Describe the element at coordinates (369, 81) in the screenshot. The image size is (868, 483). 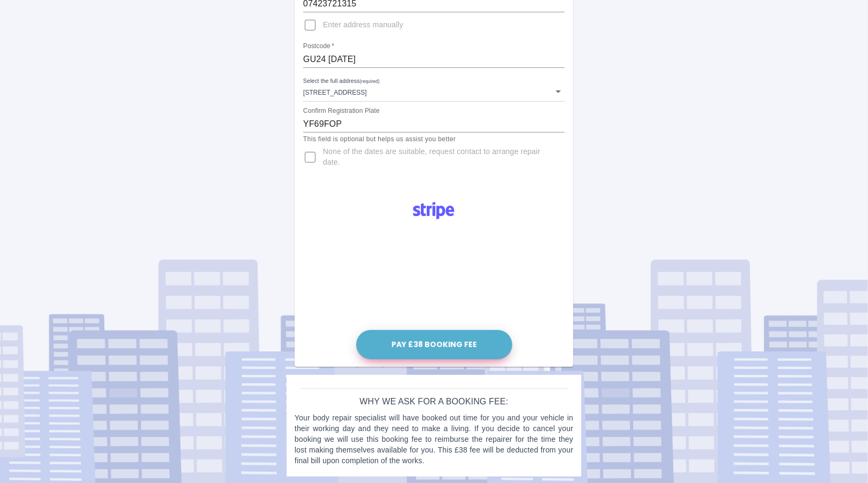
I see `small: (required)` at that location.